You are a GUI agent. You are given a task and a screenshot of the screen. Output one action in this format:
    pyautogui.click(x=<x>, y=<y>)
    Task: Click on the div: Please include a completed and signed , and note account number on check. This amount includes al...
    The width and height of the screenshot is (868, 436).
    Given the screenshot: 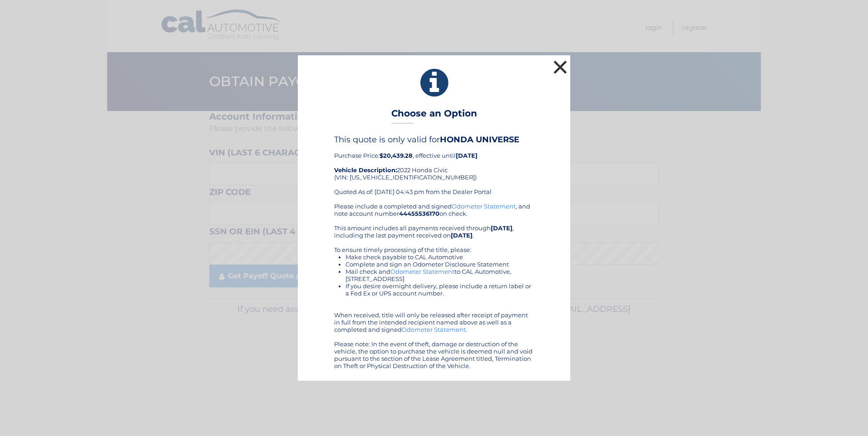 What is the action you would take?
    pyautogui.click(x=434, y=286)
    